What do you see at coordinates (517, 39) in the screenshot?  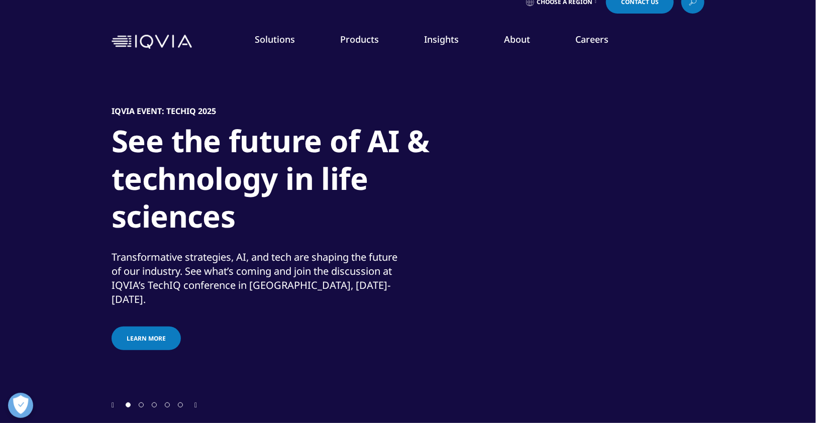 I see `a: About` at bounding box center [517, 39].